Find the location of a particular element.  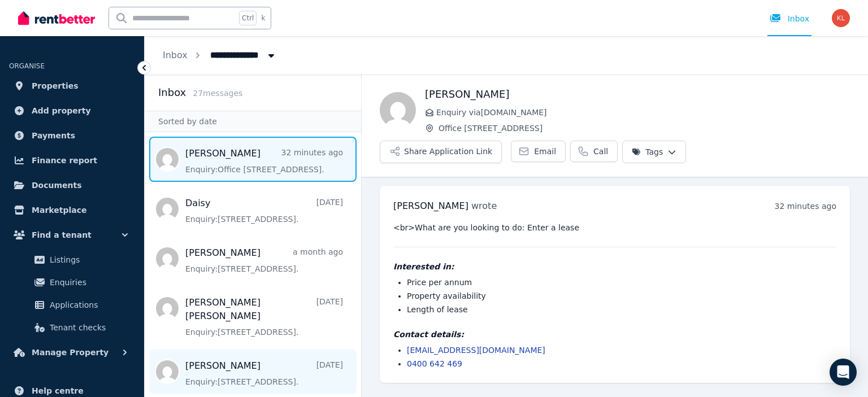

a: Properties is located at coordinates (72, 86).